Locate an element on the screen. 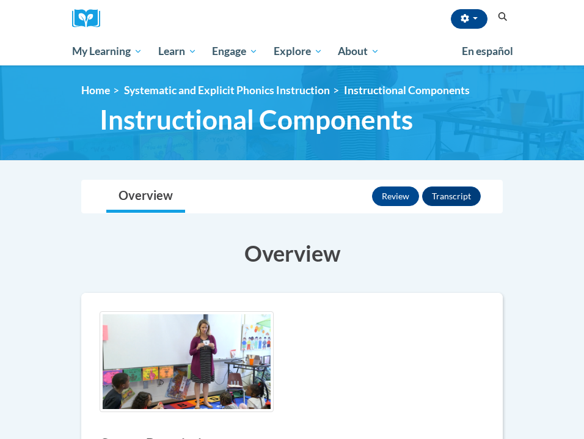  div: Main menu is located at coordinates (292, 51).